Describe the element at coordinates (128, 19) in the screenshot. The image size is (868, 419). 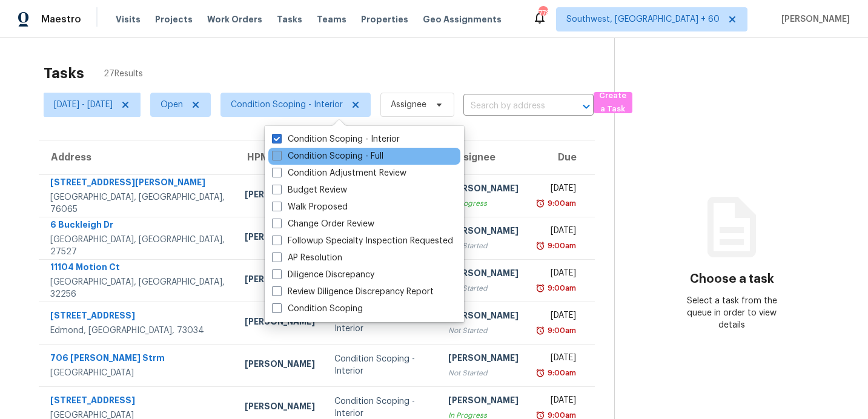
I see `span: Visits` at that location.